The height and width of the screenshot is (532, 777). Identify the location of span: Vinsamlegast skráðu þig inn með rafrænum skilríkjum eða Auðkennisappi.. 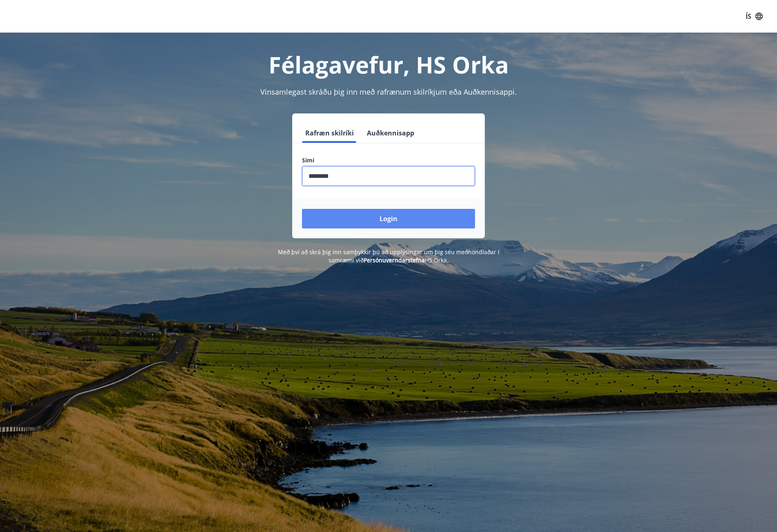
(388, 92).